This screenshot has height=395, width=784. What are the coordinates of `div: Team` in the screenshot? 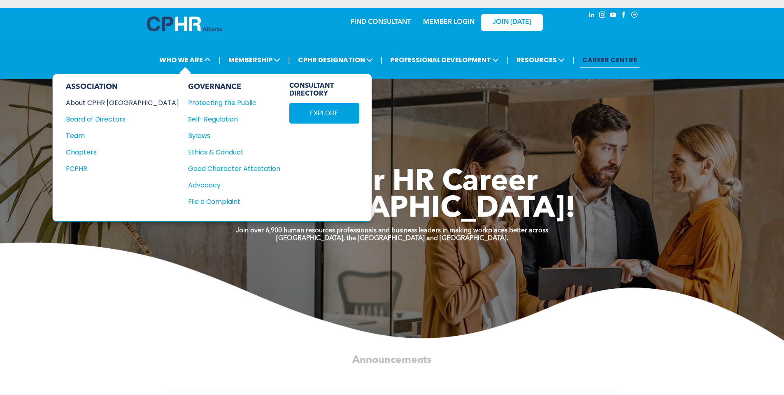 It's located at (117, 135).